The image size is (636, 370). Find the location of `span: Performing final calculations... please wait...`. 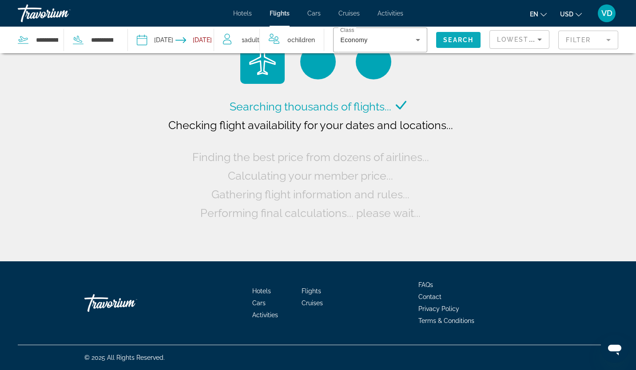

span: Performing final calculations... please wait... is located at coordinates (310, 213).